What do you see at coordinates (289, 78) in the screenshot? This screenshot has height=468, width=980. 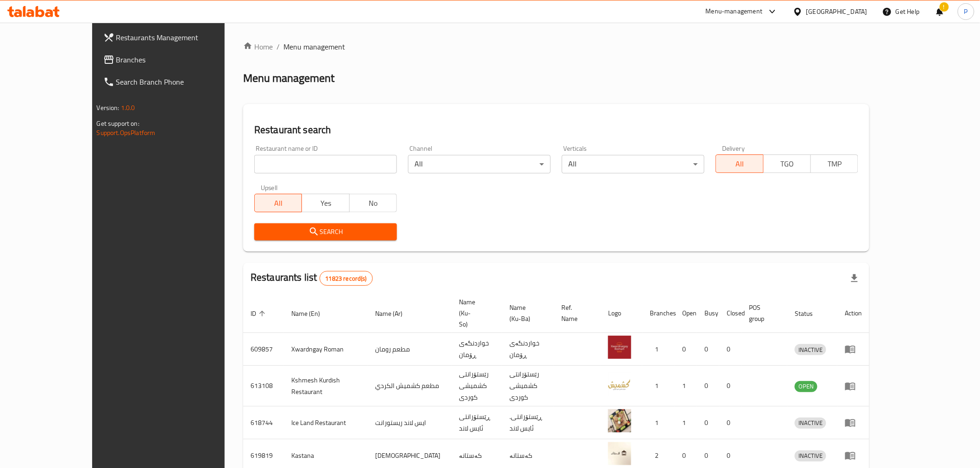 I see `h2: Menu management` at bounding box center [289, 78].